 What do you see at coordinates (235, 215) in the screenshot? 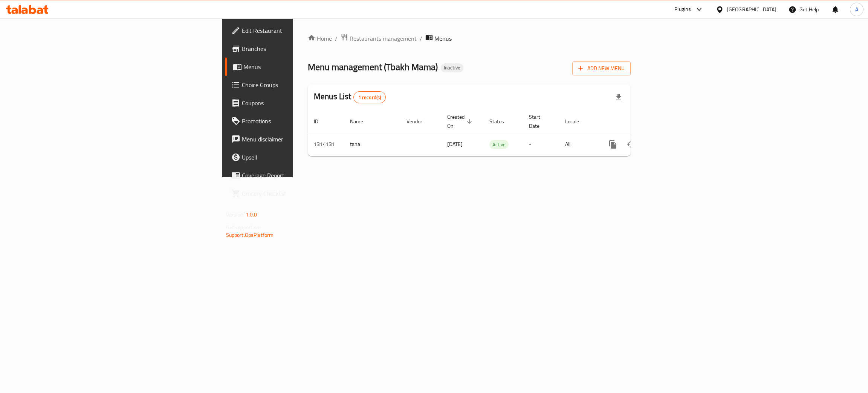
I see `span: Version:` at bounding box center [235, 215].